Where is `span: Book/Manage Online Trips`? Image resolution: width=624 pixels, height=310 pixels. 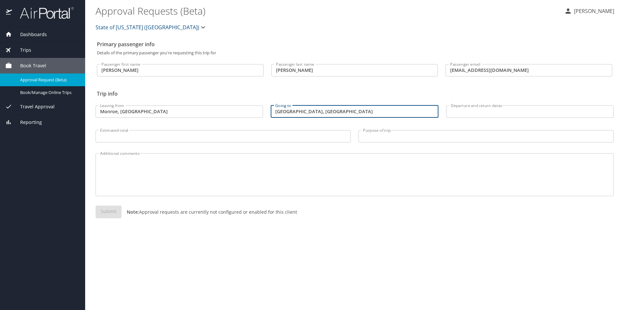
span: Book/Manage Online Trips is located at coordinates (49, 92).